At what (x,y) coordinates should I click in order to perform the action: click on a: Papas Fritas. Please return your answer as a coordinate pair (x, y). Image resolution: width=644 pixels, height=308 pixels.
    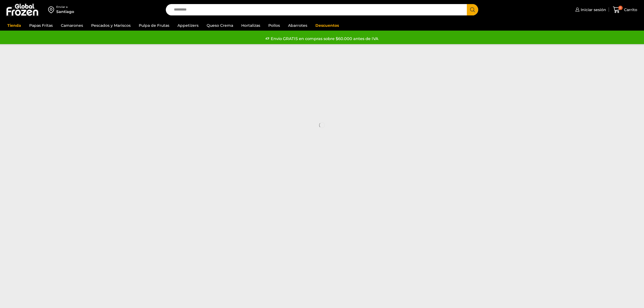
    Looking at the image, I should click on (41, 25).